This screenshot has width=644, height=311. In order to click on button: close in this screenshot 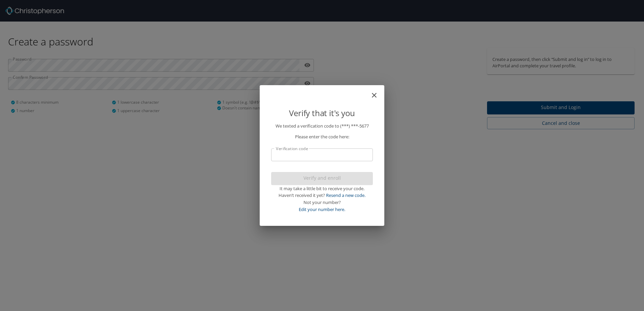, I will do `click(378, 92)`.